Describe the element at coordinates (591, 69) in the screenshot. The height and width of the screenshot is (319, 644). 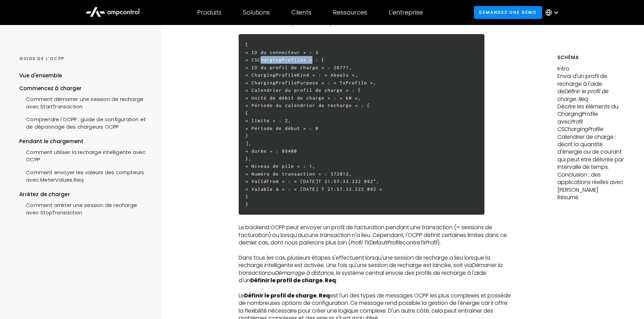
I see `p: Intro` at that location.